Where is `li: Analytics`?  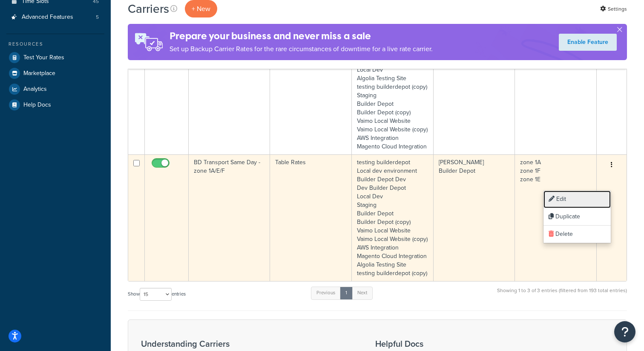 li: Analytics is located at coordinates (56, 89).